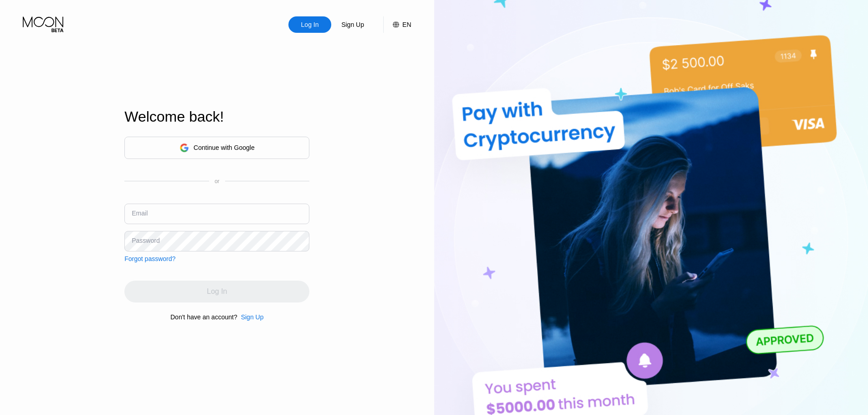 Image resolution: width=868 pixels, height=415 pixels. What do you see at coordinates (217, 182) in the screenshot?
I see `div: or` at bounding box center [217, 182].